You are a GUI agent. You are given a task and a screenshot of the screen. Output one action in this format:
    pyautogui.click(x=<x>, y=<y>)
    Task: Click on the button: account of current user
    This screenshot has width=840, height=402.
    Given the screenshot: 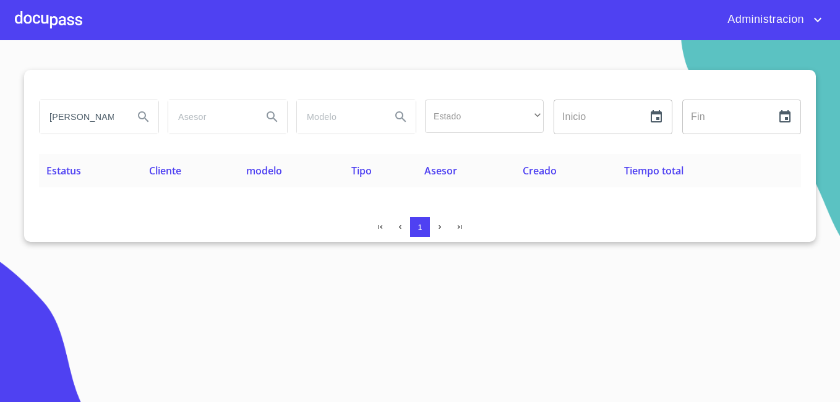 What is the action you would take?
    pyautogui.click(x=771, y=20)
    